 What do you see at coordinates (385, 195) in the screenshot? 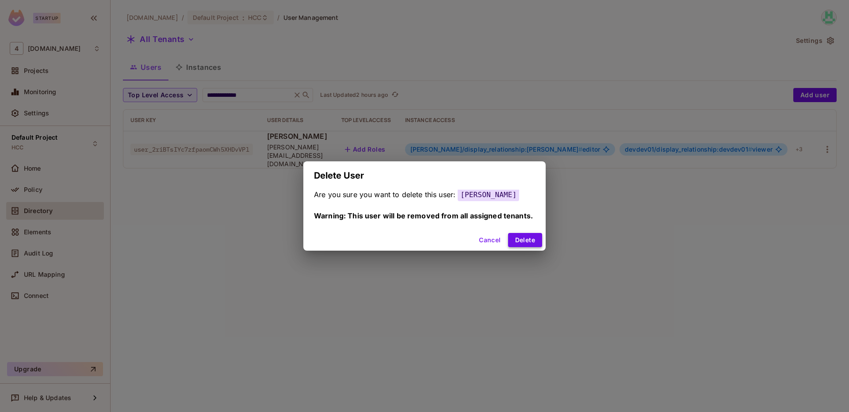
I see `span: Are you sure you want to delete this user:` at bounding box center [385, 195].